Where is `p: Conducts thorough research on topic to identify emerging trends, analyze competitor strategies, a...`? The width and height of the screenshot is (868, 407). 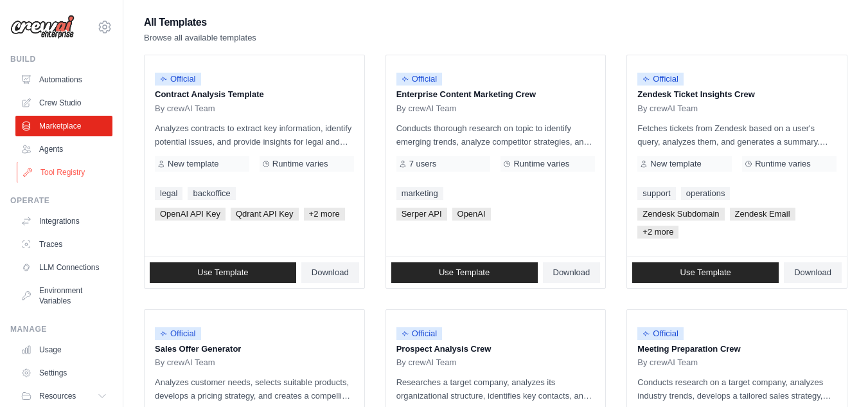
p: Conducts thorough research on topic to identify emerging trends, analyze competitor strategies, a... is located at coordinates (496, 135).